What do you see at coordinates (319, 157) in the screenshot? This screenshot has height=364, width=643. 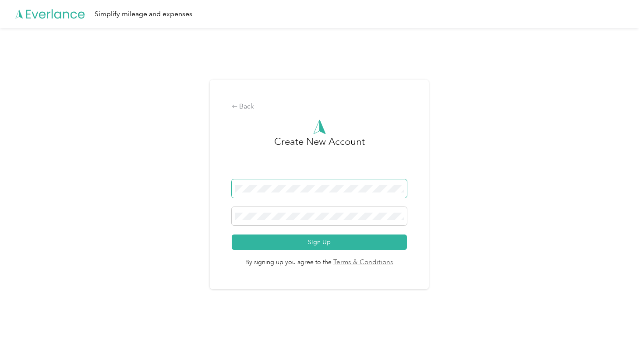 I see `h3: Create New Account` at bounding box center [319, 157].